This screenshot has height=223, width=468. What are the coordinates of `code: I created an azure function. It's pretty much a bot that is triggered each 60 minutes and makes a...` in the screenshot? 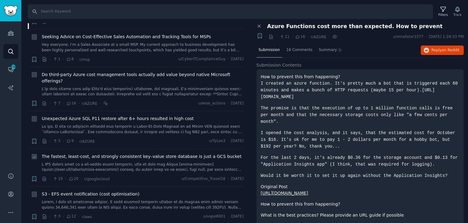 It's located at (360, 90).